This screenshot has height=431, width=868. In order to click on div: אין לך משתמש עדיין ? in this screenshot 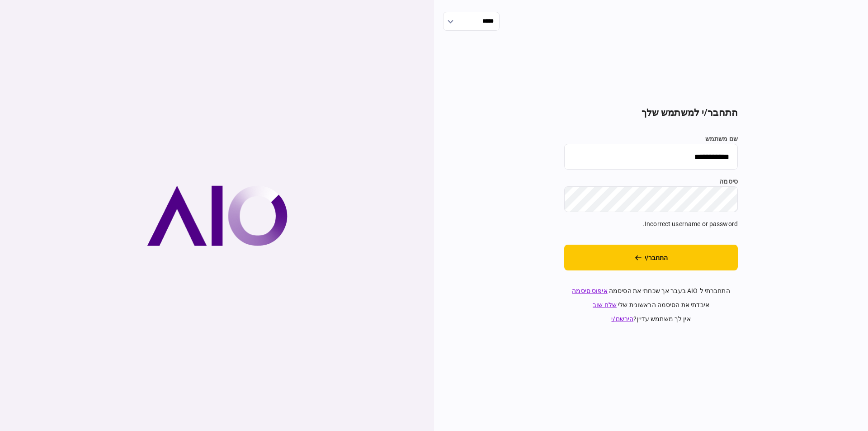, I will do `click(651, 319)`.